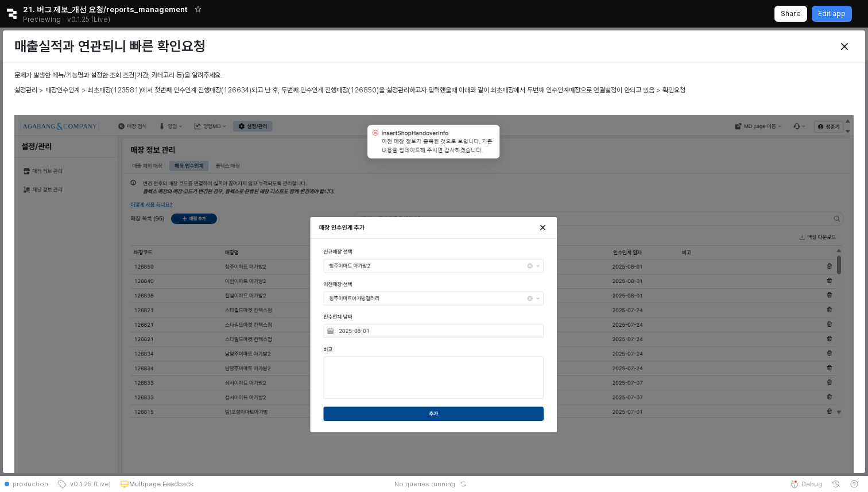 Image resolution: width=868 pixels, height=492 pixels. Describe the element at coordinates (88, 20) in the screenshot. I see `p: v0.1.25 (Live)` at that location.